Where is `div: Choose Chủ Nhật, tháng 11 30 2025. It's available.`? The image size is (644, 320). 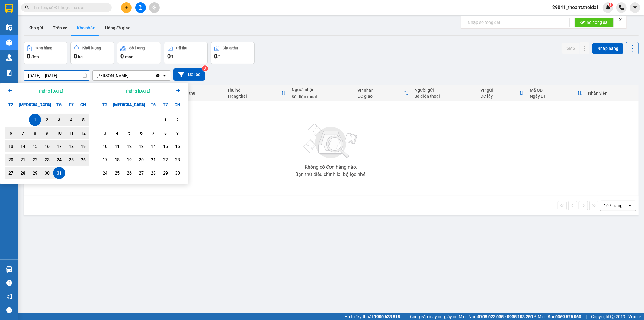 div: Choose Chủ Nhật, tháng 11 30 2025. It's available. is located at coordinates (178, 173).